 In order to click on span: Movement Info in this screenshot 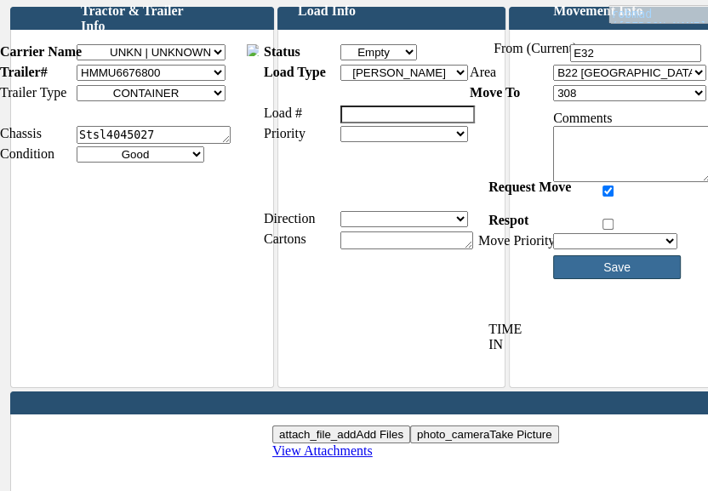, I will do `click(598, 11)`.